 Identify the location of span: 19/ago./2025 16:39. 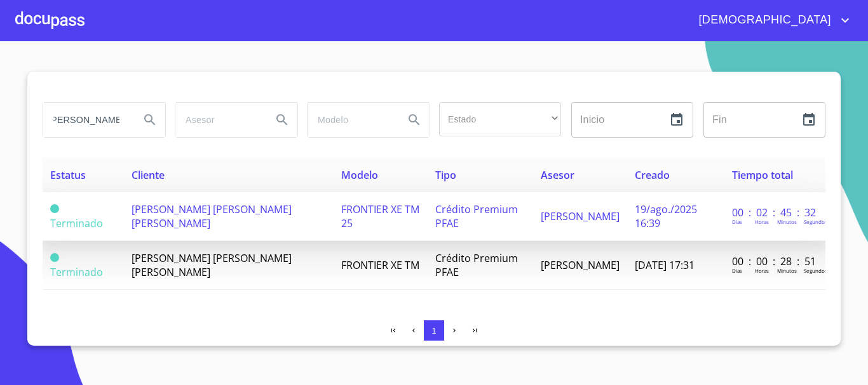
(666, 216).